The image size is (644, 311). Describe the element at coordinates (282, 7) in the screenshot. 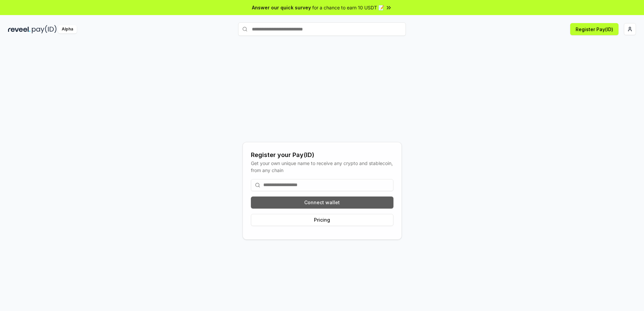

I see `span: Answer our quick survey` at that location.